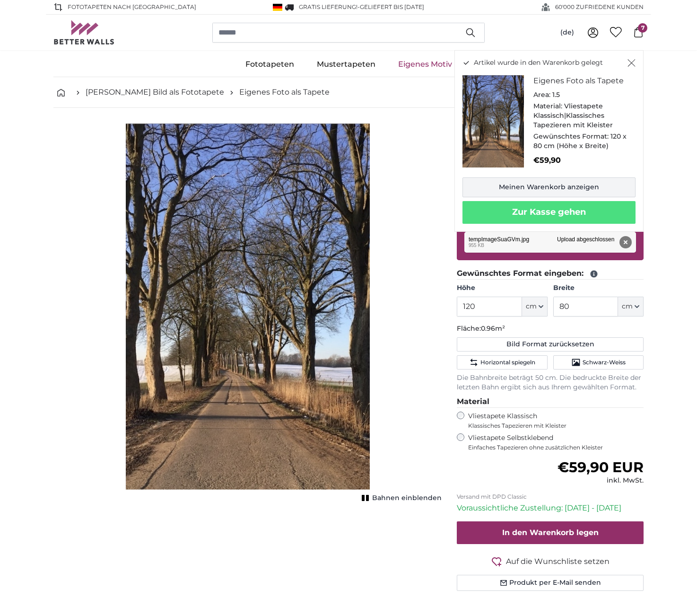  I want to click on div: Artikel wurde in den Warenkorb gelegt, so click(549, 141).